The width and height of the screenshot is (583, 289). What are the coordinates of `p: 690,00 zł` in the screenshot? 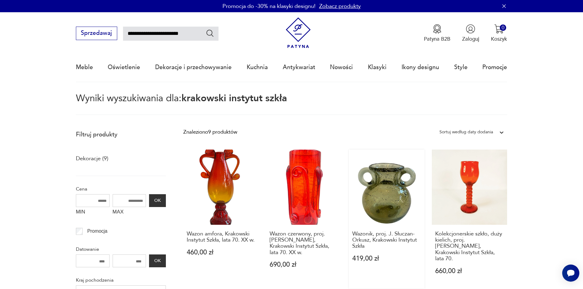 It's located at (304, 265).